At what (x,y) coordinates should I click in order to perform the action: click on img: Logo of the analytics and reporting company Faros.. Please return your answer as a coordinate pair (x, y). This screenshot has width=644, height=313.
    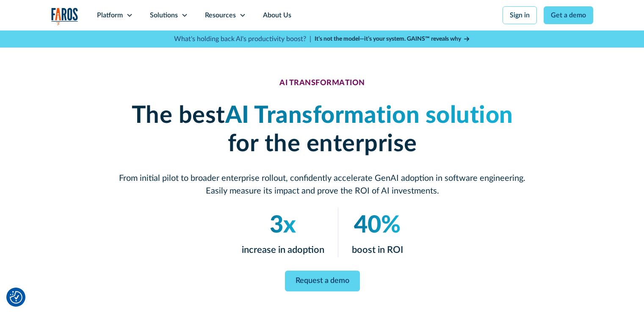
    Looking at the image, I should click on (65, 16).